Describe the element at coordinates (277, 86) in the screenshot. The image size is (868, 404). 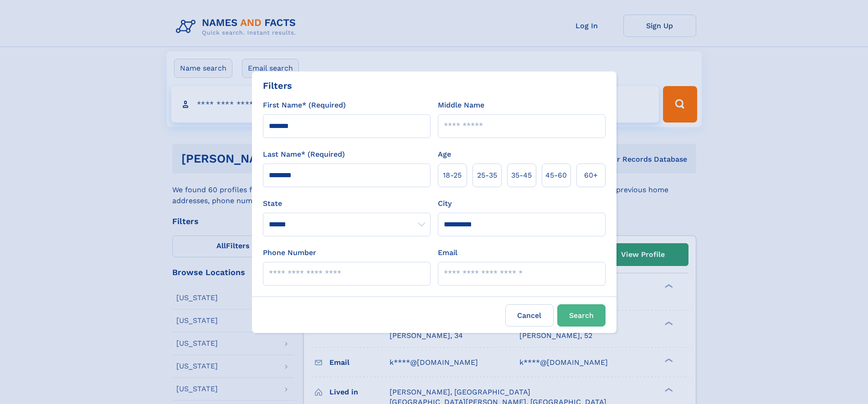
I see `div: Filters` at that location.